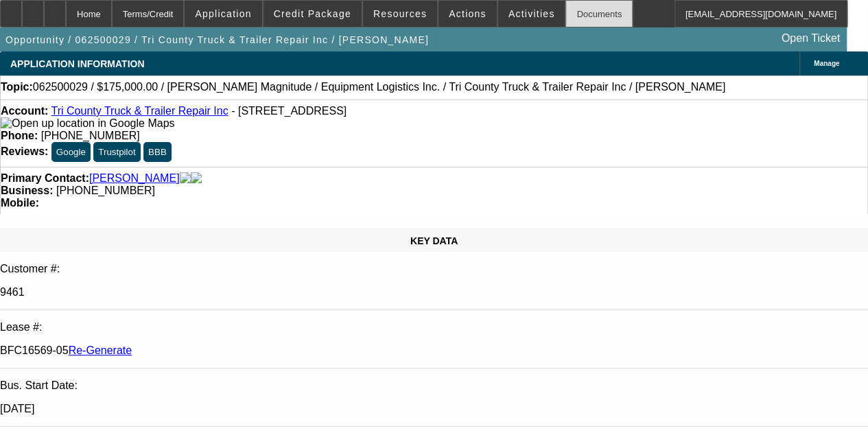 This screenshot has height=433, width=868. Describe the element at coordinates (20, 135) in the screenshot. I see `strong: Phone:` at that location.